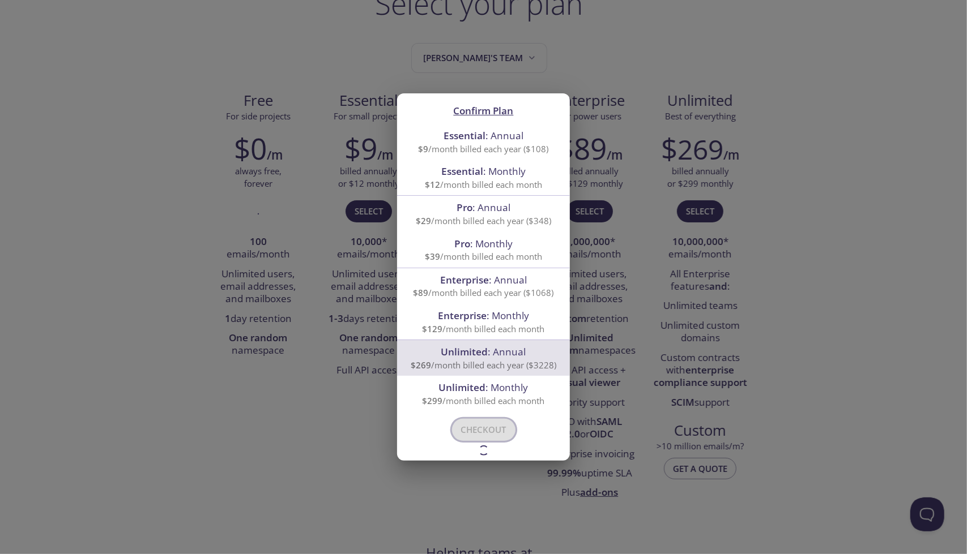 The image size is (967, 554). I want to click on div: Pro: Annual$29/month billed each year ($348), so click(483, 213).